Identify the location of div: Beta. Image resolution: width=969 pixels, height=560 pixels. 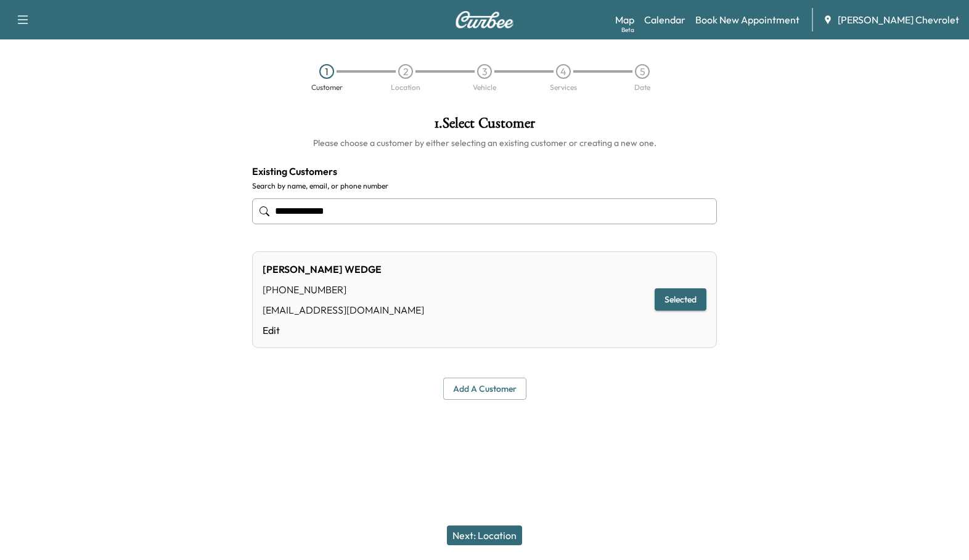
(628, 30).